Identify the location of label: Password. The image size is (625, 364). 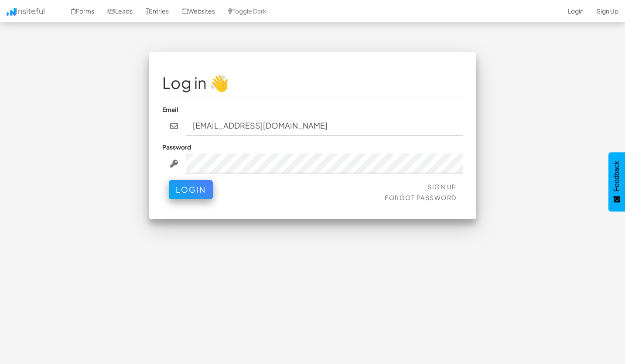
(177, 147).